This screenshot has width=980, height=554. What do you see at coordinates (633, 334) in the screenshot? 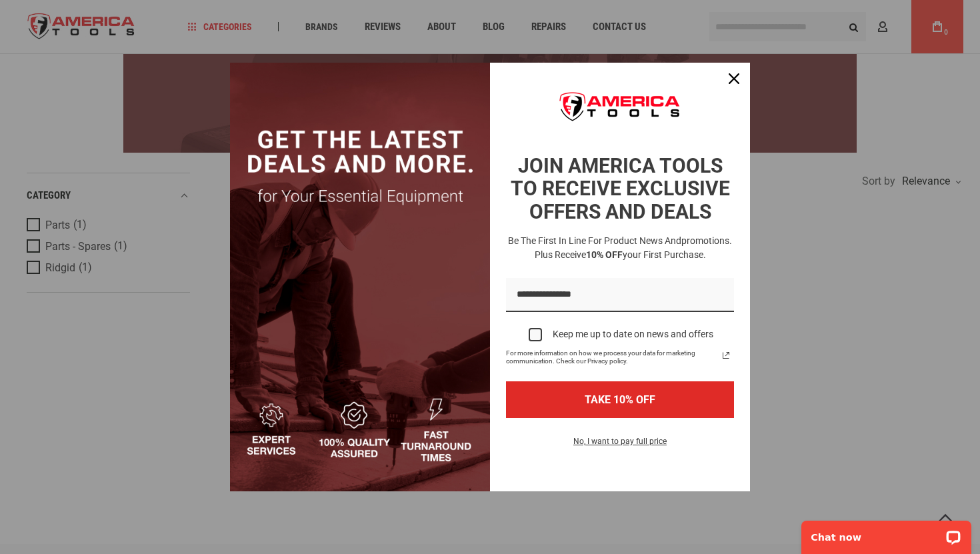
I see `div: Keep me up to date on news and offers` at bounding box center [633, 334].